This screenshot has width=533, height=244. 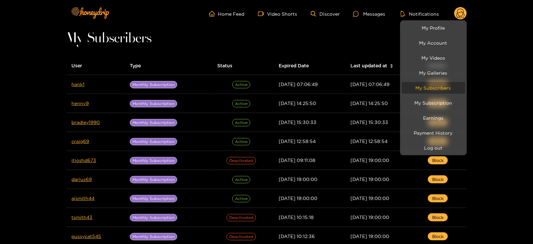 I want to click on button: Log out, so click(x=434, y=148).